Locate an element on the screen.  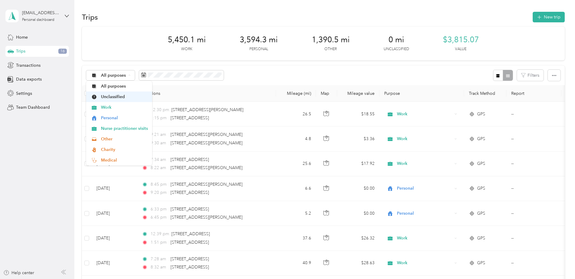
span: 9:30 am is located at coordinates (159, 143).